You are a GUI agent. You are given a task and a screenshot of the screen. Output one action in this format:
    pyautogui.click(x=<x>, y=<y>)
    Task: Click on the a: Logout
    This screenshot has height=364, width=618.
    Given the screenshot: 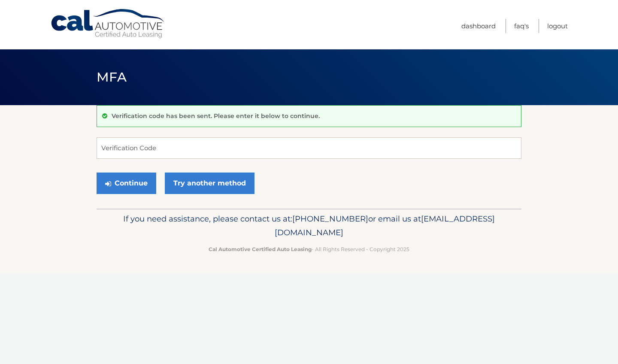 What is the action you would take?
    pyautogui.click(x=558, y=26)
    